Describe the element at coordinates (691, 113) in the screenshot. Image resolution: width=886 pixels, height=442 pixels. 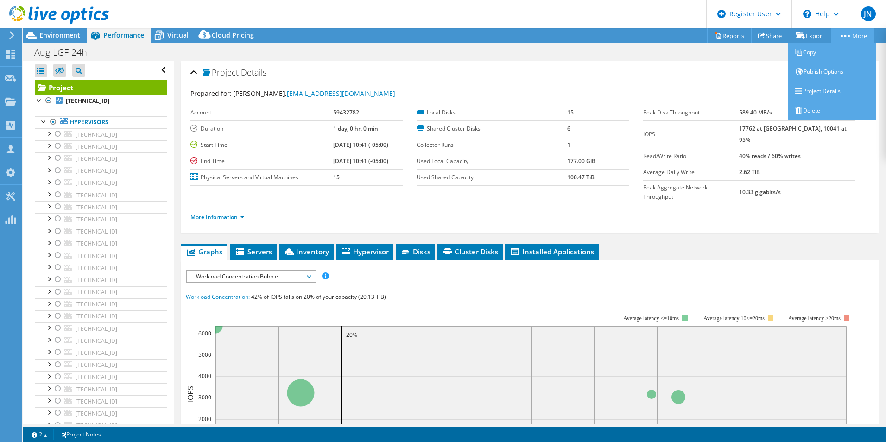
I see `label: Peak Disk Throughput` at that location.